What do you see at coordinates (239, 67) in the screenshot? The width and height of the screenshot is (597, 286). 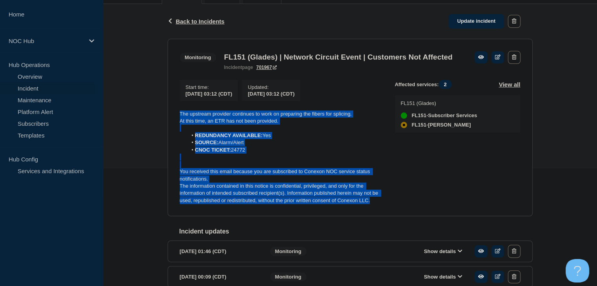 I see `p: page` at bounding box center [239, 67].